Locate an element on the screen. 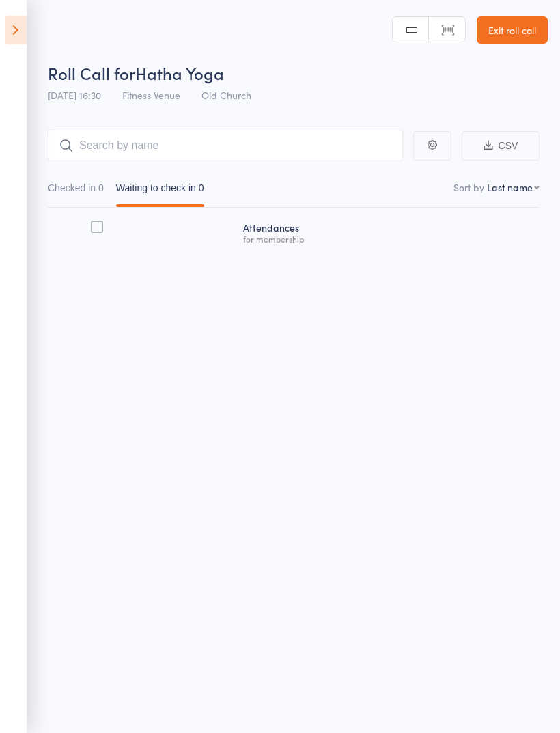 The width and height of the screenshot is (560, 733). label: Sort by is located at coordinates (469, 187).